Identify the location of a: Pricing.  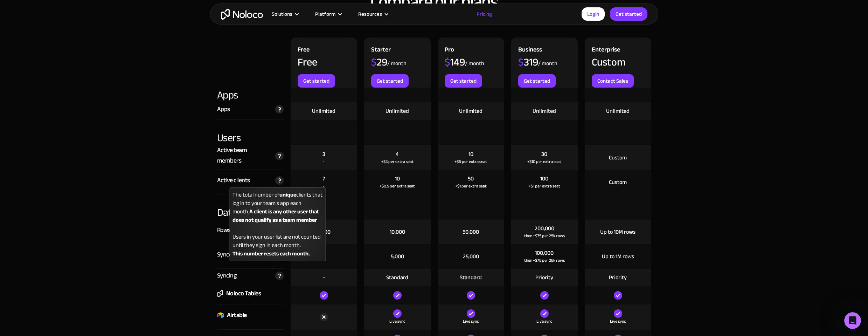
(484, 14).